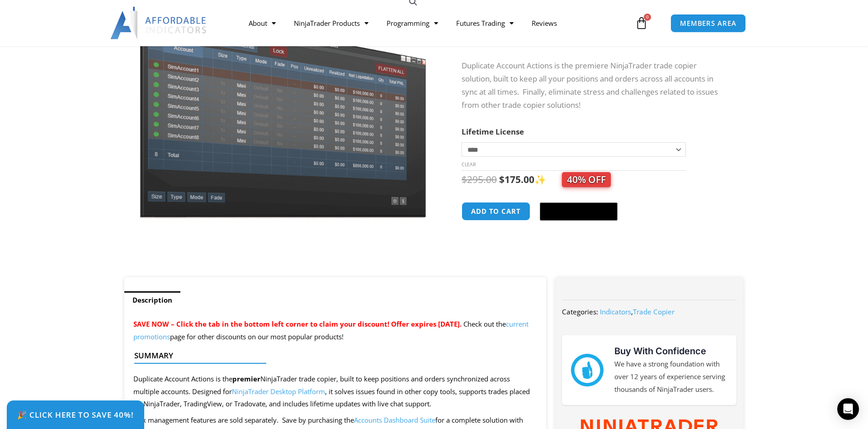 This screenshot has width=868, height=429. I want to click on a: Reviews, so click(544, 24).